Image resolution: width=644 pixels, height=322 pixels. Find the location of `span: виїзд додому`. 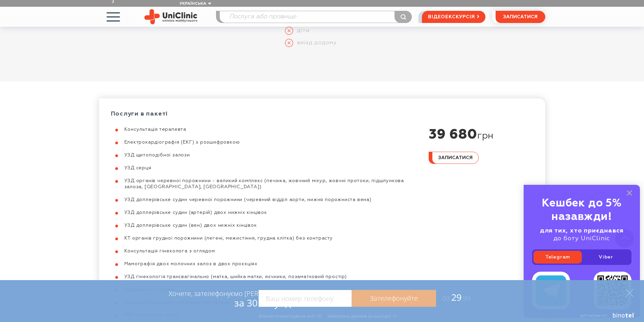

span: виїзд додому is located at coordinates (315, 43).